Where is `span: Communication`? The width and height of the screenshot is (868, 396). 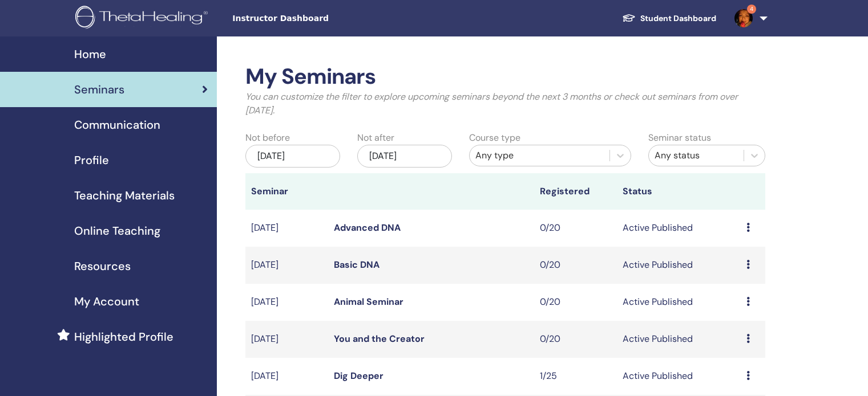
span: Communication is located at coordinates (117, 124).